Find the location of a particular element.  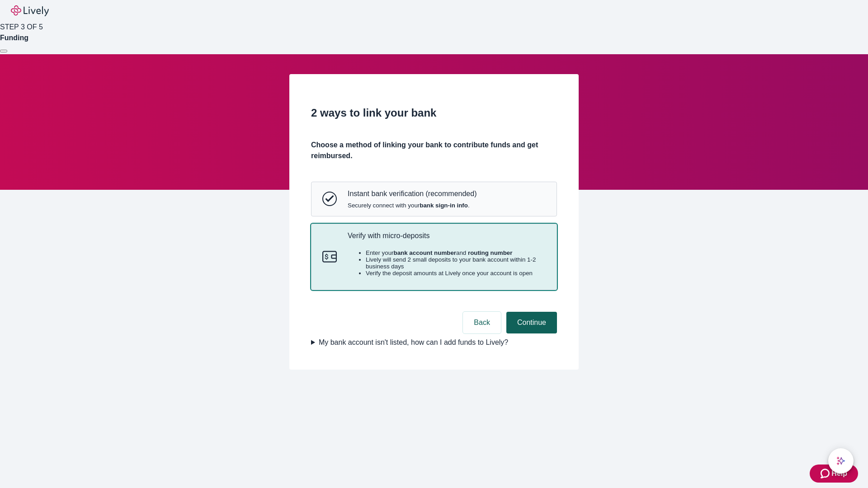

span: Securely connect with your . is located at coordinates (412, 205).